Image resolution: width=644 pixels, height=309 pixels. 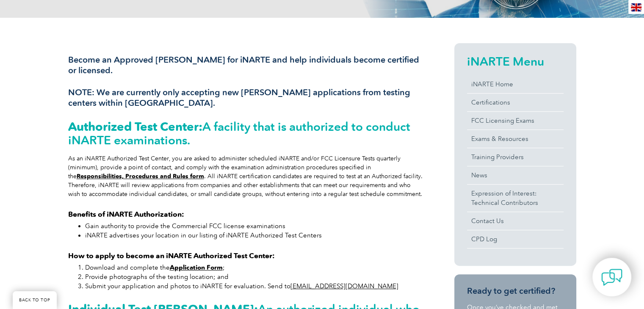 I want to click on strong: Application Form, so click(x=196, y=268).